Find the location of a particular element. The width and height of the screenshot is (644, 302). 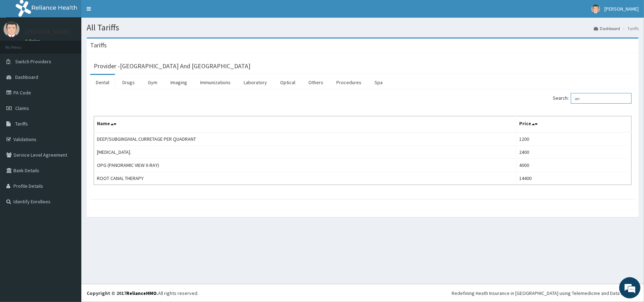

a: Online is located at coordinates (34, 41).